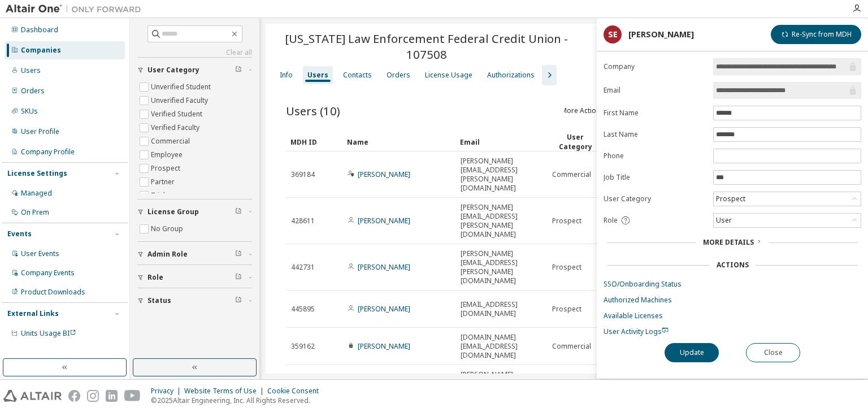  What do you see at coordinates (167, 255) in the screenshot?
I see `span: Admin Role` at bounding box center [167, 255].